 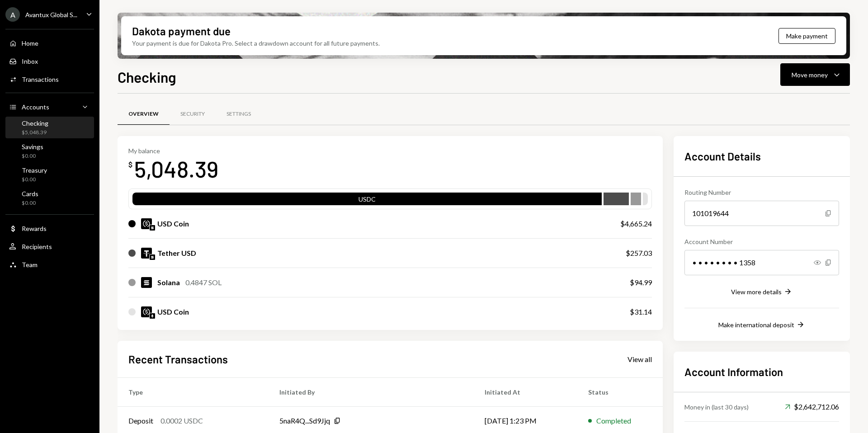 What do you see at coordinates (30, 265) in the screenshot?
I see `div: Team` at bounding box center [30, 265].